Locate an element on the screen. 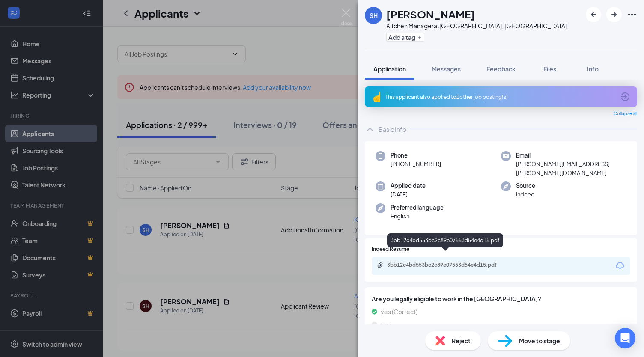  svg: Paperclip is located at coordinates (381, 265).